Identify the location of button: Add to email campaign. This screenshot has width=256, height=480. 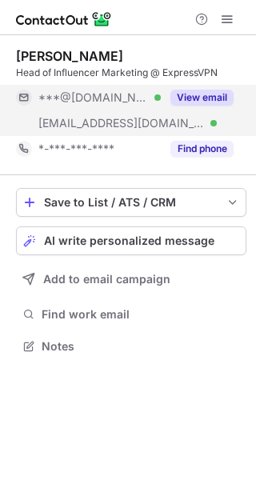
(131, 279).